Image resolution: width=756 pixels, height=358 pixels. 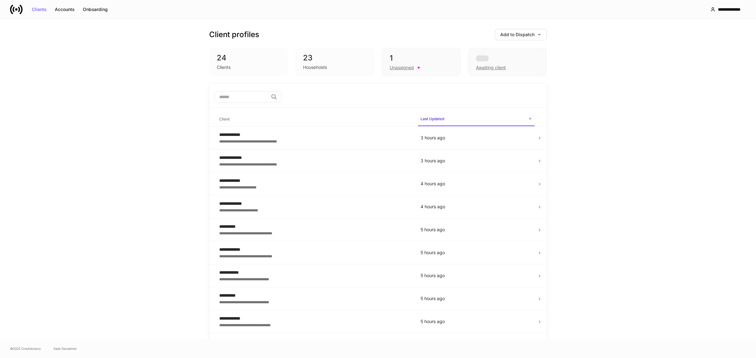 What do you see at coordinates (224, 119) in the screenshot?
I see `h6: Client` at bounding box center [224, 119].